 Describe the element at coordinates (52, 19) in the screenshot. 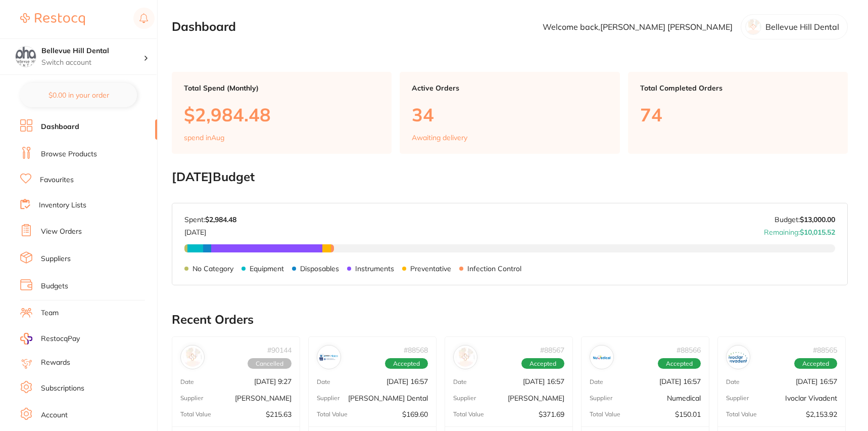

I see `img: Restocq Logo` at that location.